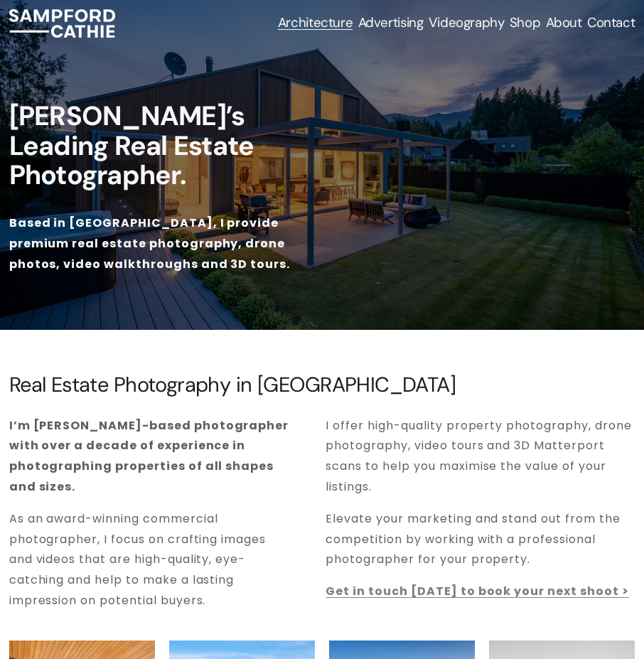 The image size is (644, 659). I want to click on p: I offer high-quality property photography, drone photography, video tours and 3D Matterport scans..., so click(480, 456).